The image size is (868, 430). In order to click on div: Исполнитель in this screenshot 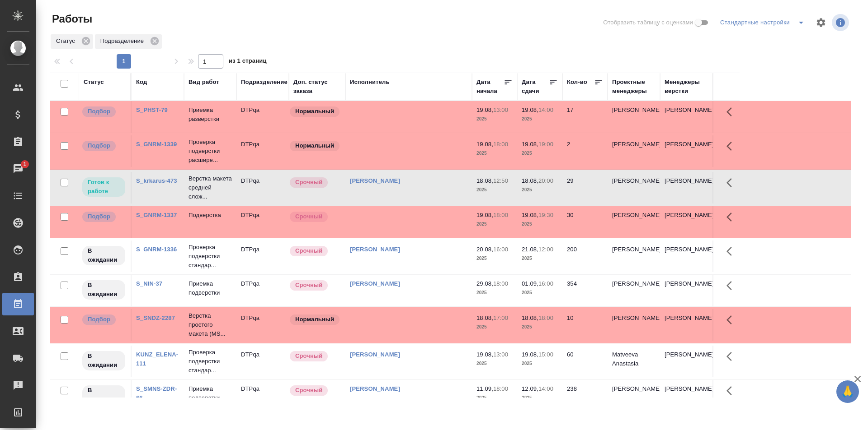, I will do `click(370, 83)`.